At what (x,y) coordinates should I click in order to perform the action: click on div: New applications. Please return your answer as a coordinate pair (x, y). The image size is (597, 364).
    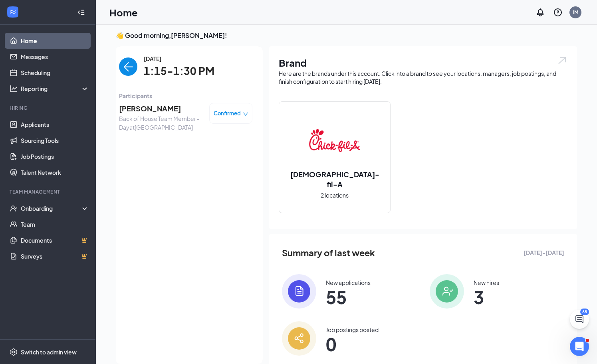
    Looking at the image, I should click on (348, 283).